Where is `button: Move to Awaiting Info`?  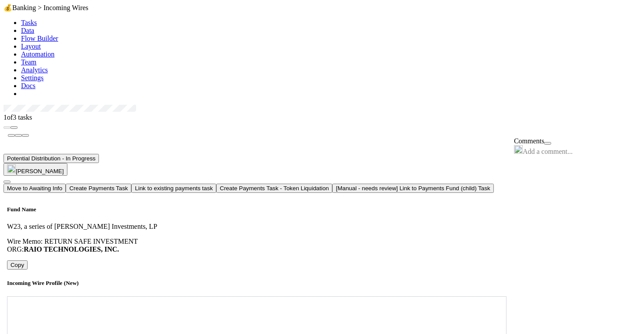
button: Move to Awaiting Info is located at coordinates (35, 188).